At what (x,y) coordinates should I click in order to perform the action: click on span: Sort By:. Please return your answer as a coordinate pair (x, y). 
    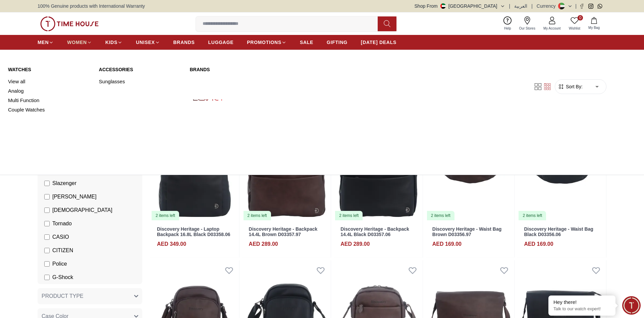
    Looking at the image, I should click on (573, 87).